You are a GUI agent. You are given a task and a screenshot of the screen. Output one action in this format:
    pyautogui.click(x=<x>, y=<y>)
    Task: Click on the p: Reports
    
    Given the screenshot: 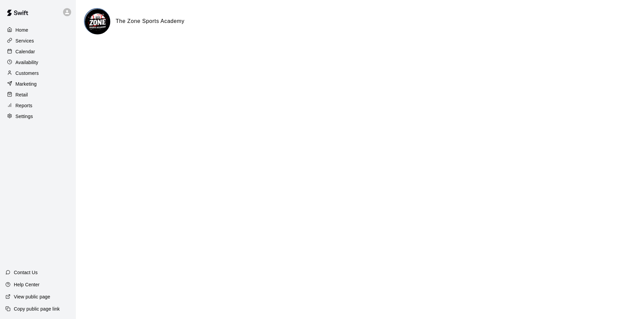 What is the action you would take?
    pyautogui.click(x=24, y=106)
    